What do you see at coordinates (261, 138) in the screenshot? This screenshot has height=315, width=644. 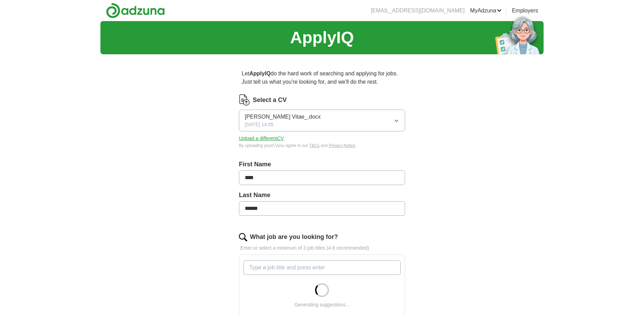 I see `button: Upload a differentCV` at bounding box center [261, 138].